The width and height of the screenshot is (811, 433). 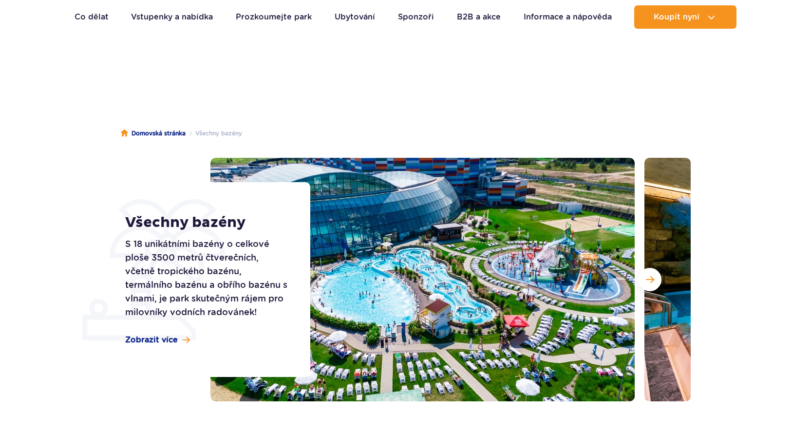 What do you see at coordinates (354, 17) in the screenshot?
I see `font: Ubytování` at bounding box center [354, 17].